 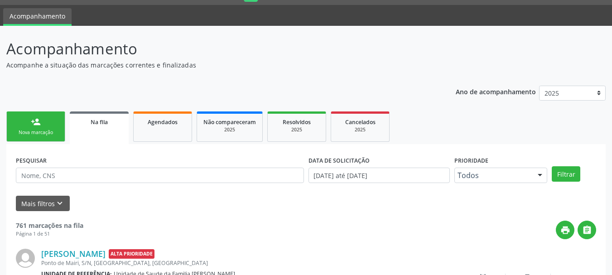 What do you see at coordinates (471, 160) in the screenshot?
I see `label: Prioridade` at bounding box center [471, 160].